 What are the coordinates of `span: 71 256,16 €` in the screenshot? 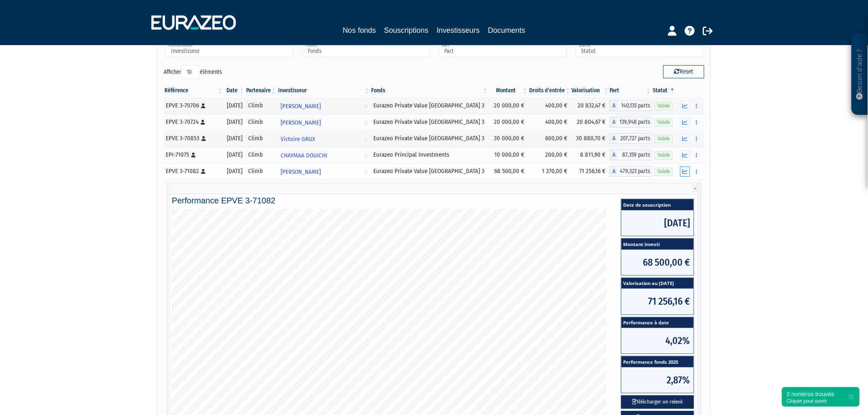 It's located at (658, 302).